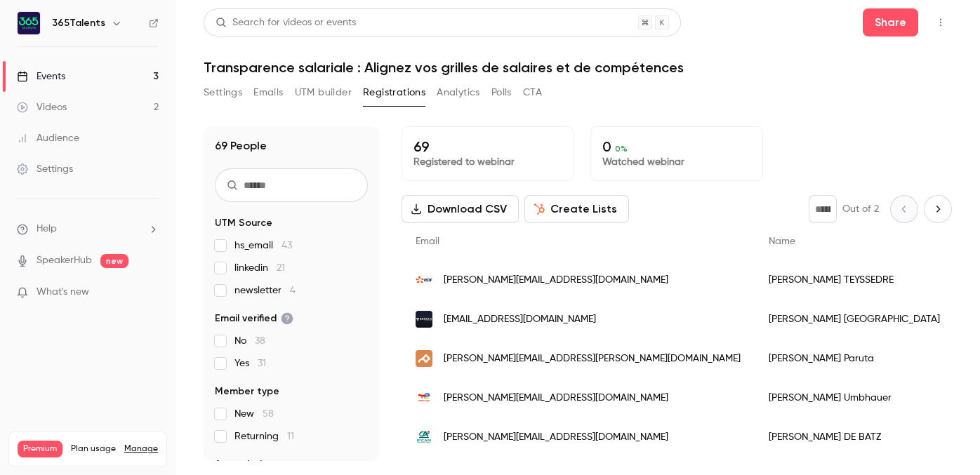 Image resolution: width=980 pixels, height=475 pixels. I want to click on button: Emails, so click(268, 92).